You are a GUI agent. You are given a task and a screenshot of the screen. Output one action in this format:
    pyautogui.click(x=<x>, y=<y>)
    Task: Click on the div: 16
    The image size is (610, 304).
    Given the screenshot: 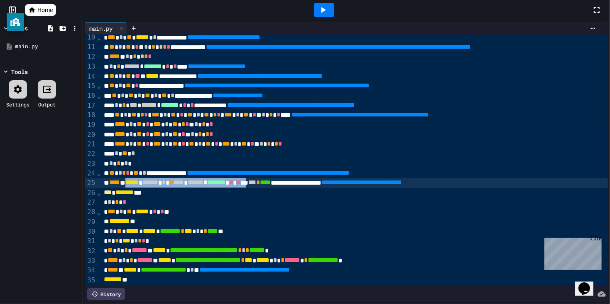 What is the action you would take?
    pyautogui.click(x=91, y=96)
    